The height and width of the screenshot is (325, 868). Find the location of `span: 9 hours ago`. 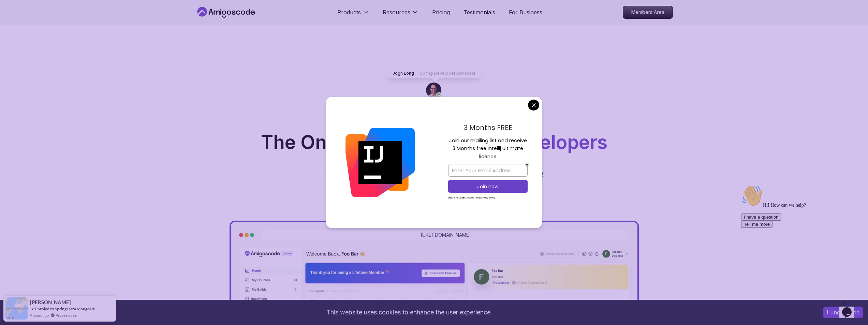

span: 9 hours ago is located at coordinates (39, 315).